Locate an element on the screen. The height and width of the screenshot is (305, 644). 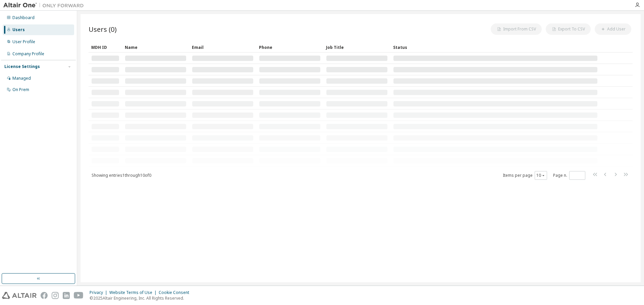
button: 10 is located at coordinates (540, 176).